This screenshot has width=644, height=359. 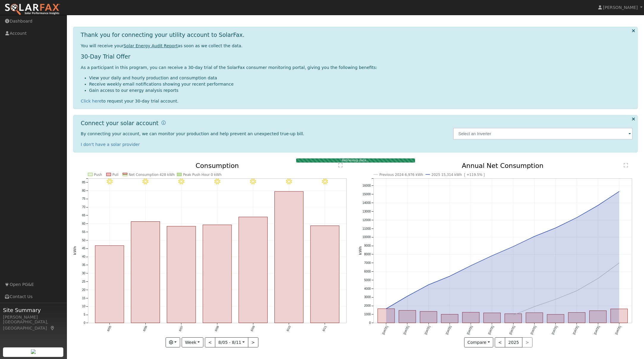 I want to click on text: 13000, so click(x=367, y=212).